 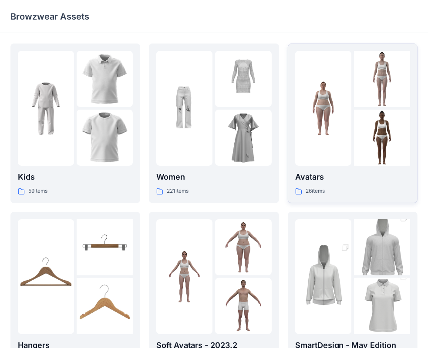 I want to click on a: folder 1folder 2folder 3Kids59items, so click(x=75, y=123).